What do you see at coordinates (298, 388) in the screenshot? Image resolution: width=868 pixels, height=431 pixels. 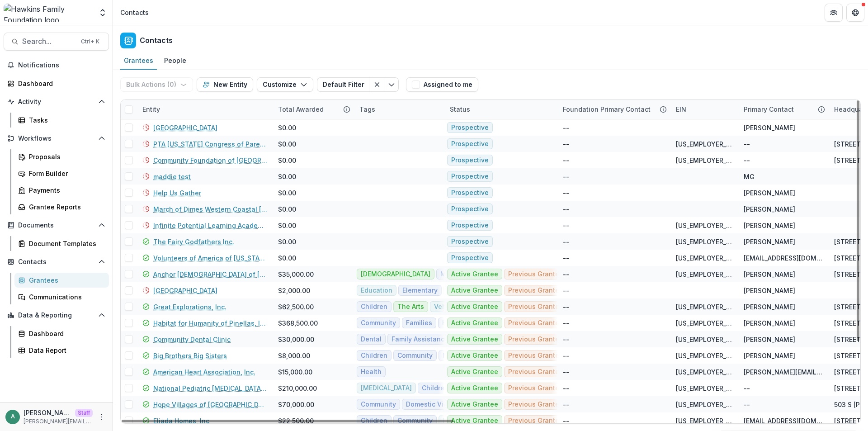 I see `div: $210,000.00` at bounding box center [298, 388].